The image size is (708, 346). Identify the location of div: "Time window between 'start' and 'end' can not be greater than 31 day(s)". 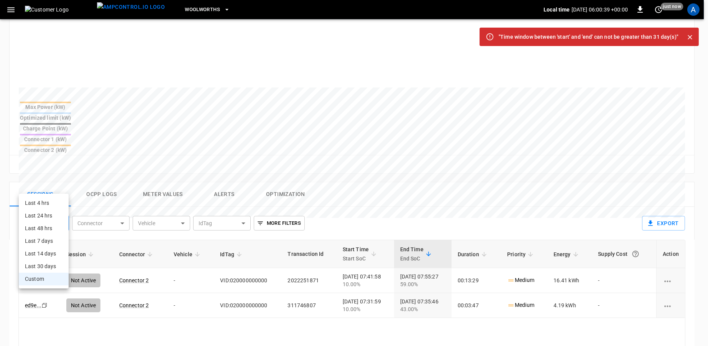
(589, 37).